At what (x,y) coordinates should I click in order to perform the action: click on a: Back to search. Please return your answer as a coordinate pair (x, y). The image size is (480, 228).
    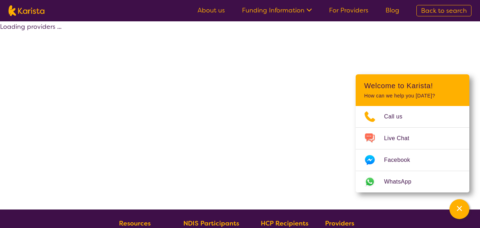
    Looking at the image, I should click on (444, 11).